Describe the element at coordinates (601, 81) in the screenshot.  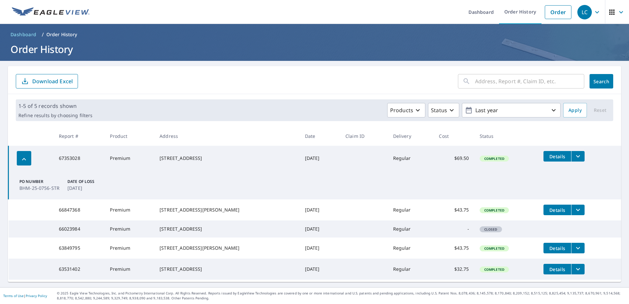
I see `button: Search` at that location.